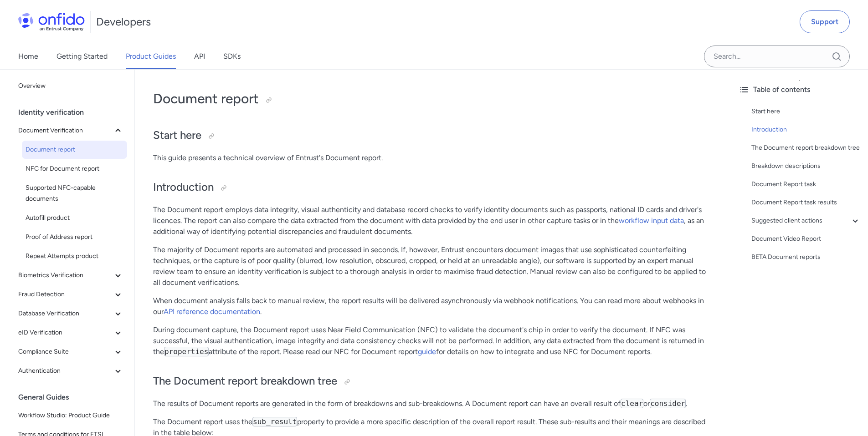 The width and height of the screenshot is (868, 436). What do you see at coordinates (432, 158) in the screenshot?
I see `p: This guide presents a technical overview of Entrust's Document report.` at bounding box center [432, 158].